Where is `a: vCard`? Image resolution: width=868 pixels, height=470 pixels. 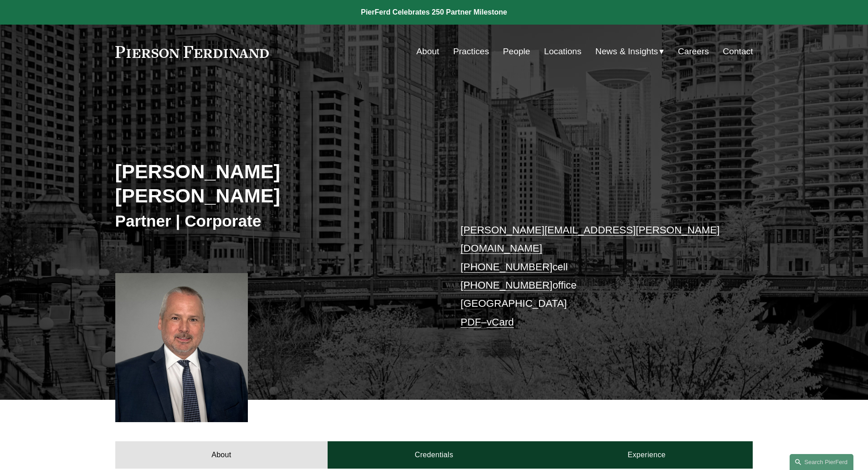
a: vCard is located at coordinates (500, 322).